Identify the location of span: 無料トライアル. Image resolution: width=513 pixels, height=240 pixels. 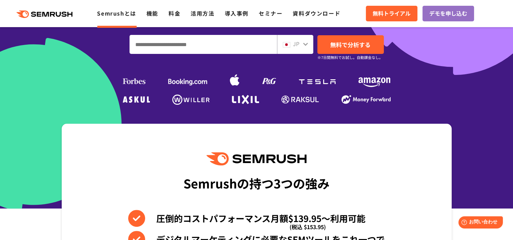
(392, 14).